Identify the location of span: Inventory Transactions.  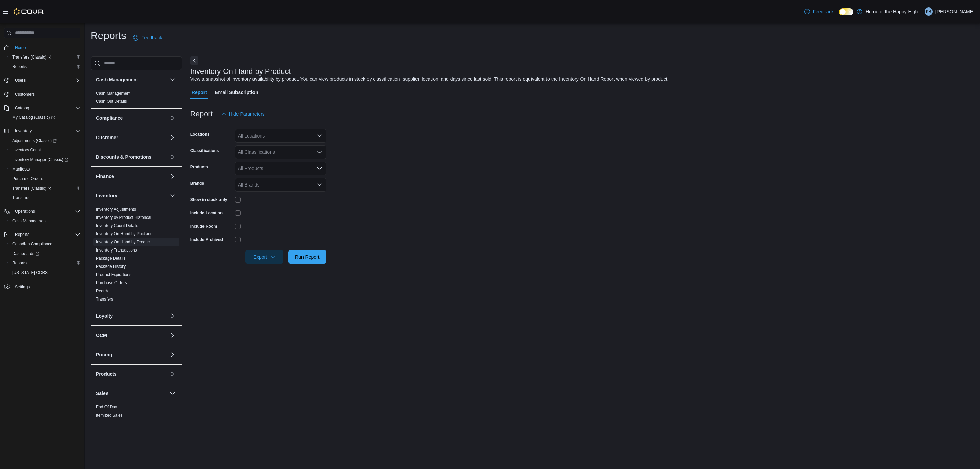
(117, 250).